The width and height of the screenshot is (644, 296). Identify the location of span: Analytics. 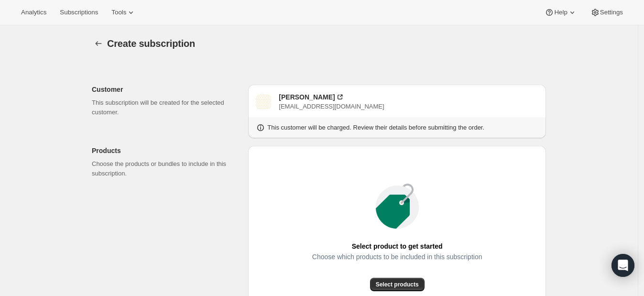
(33, 13).